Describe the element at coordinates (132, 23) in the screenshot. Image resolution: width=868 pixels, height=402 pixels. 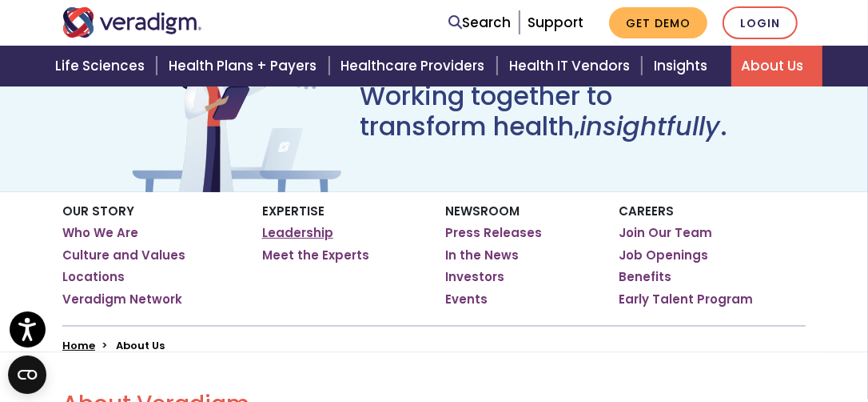
I see `img: Veradigm logo` at that location.